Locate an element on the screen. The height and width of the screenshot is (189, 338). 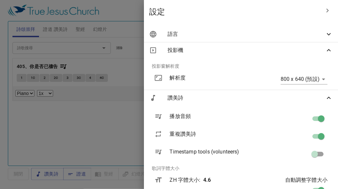
span: 投影機 is located at coordinates (246, 50).